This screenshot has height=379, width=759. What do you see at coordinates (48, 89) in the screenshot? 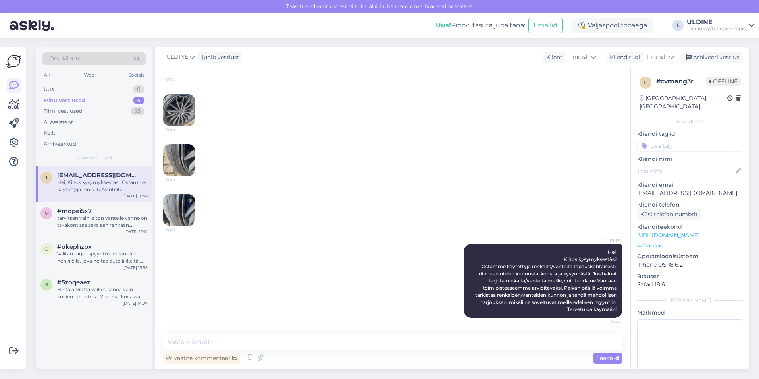
I see `div: Uus` at bounding box center [48, 89].